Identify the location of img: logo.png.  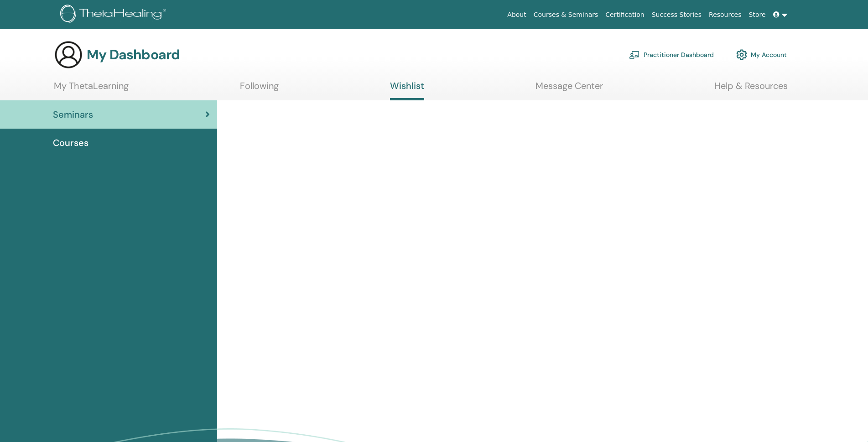
(115, 14).